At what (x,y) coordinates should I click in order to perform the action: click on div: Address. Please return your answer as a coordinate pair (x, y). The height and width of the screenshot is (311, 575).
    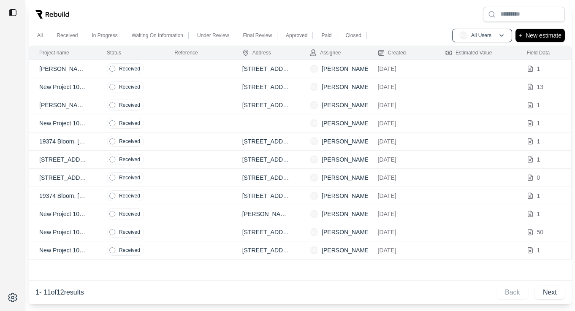
    Looking at the image, I should click on (257, 53).